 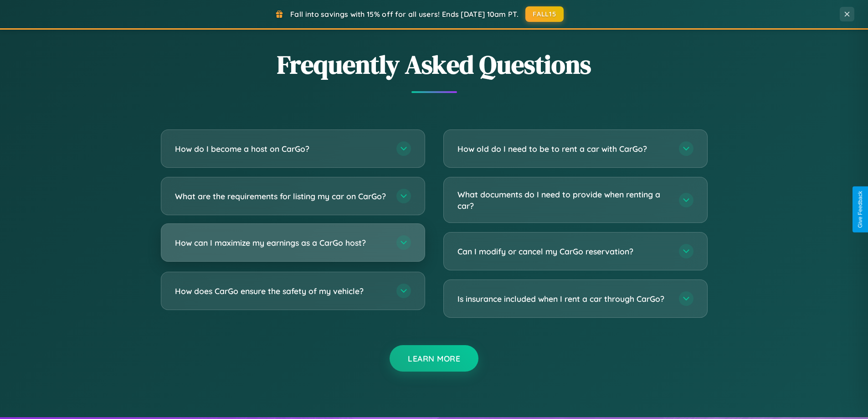 What do you see at coordinates (281, 242) in the screenshot?
I see `h3: How can I maximize my earnings as a CarGo host?` at bounding box center [281, 242].